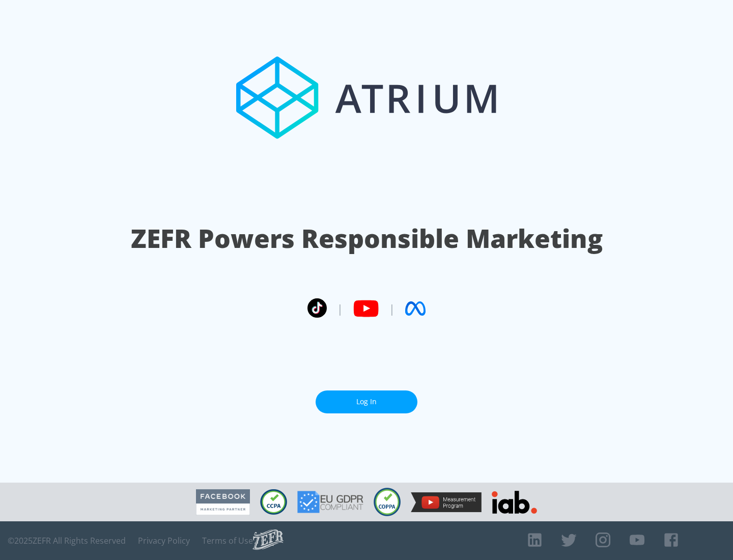  What do you see at coordinates (387, 502) in the screenshot?
I see `img: COPPA Compliant` at bounding box center [387, 502].